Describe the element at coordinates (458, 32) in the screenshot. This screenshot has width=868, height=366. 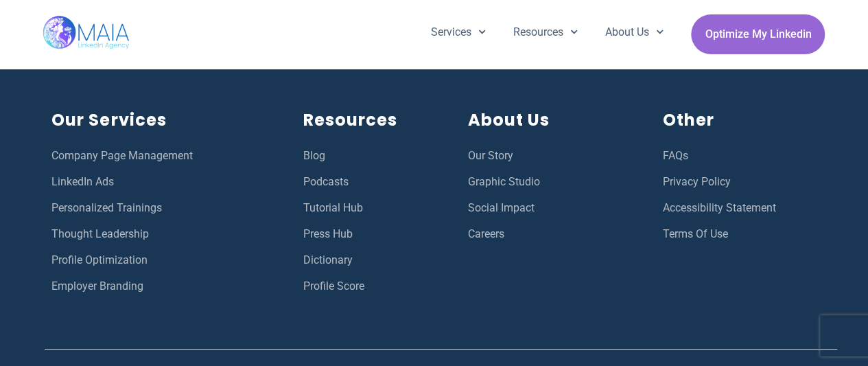
I see `a: Services` at that location.